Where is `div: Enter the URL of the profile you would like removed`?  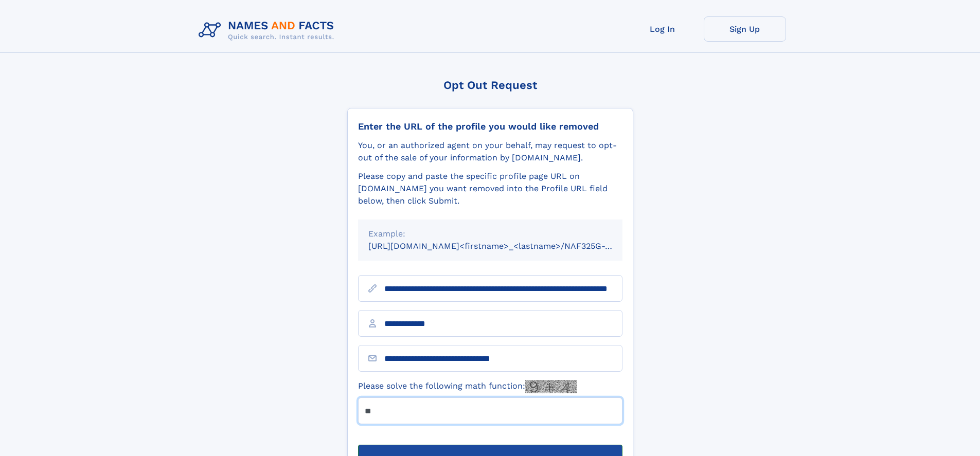 div: Enter the URL of the profile you would like removed is located at coordinates (490, 126).